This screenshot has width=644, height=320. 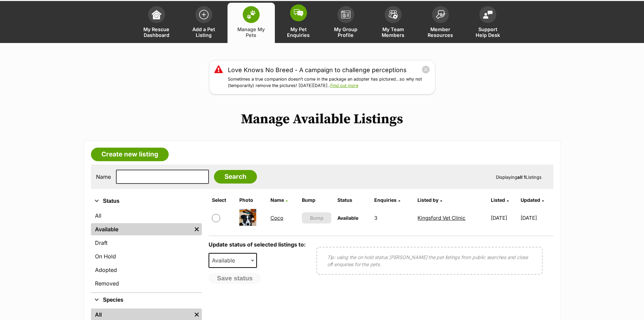 What do you see at coordinates (235, 278) in the screenshot?
I see `button: Save status` at bounding box center [235, 278].